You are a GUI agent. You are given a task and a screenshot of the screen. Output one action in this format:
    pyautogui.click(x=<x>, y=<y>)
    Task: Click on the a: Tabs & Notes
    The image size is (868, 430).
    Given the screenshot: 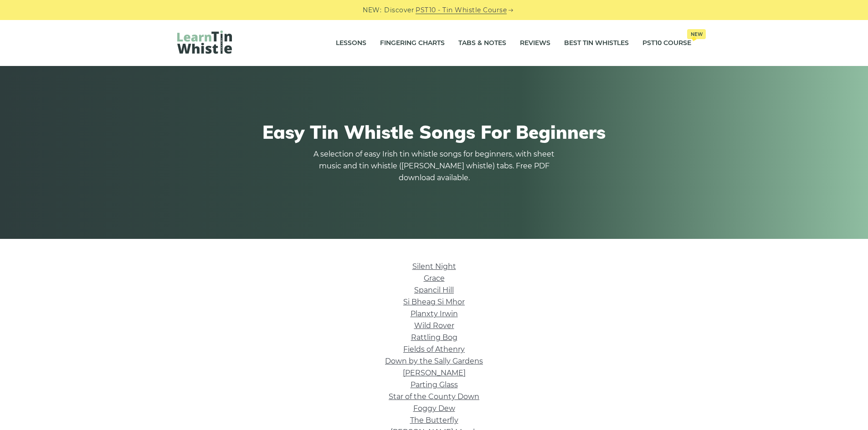 What is the action you would take?
    pyautogui.click(x=482, y=43)
    